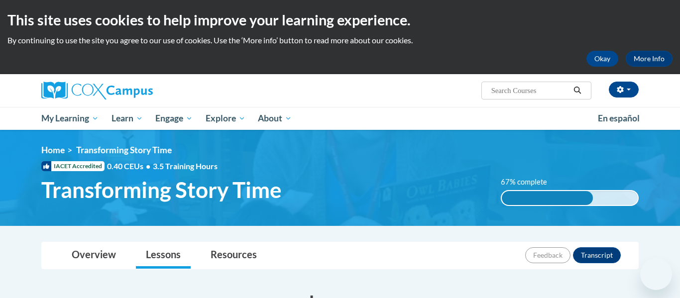  I want to click on a: Explore, so click(226, 119).